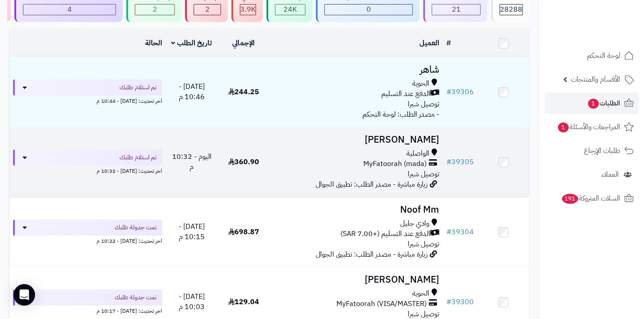  What do you see at coordinates (368, 9) in the screenshot?
I see `div: 0` at bounding box center [368, 9].